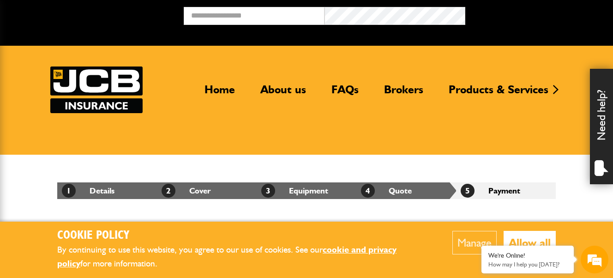 Image resolution: width=613 pixels, height=278 pixels. Describe the element at coordinates (498, 93) in the screenshot. I see `a: Products & Services` at that location.